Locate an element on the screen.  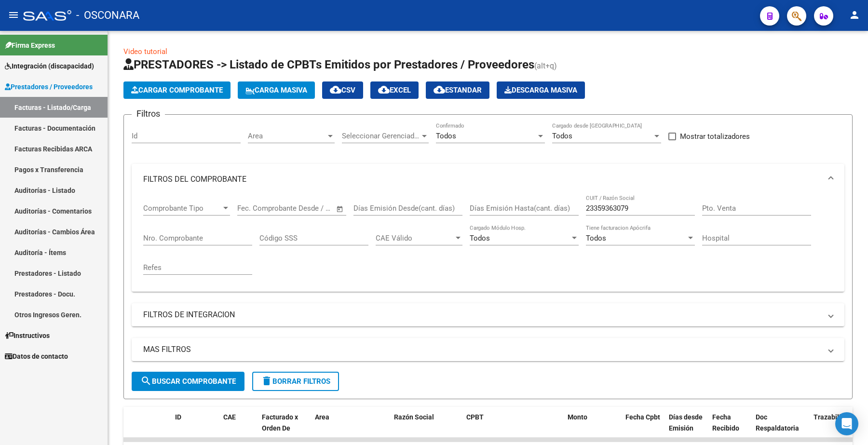
button: Borrar Filtros is located at coordinates (295, 381).